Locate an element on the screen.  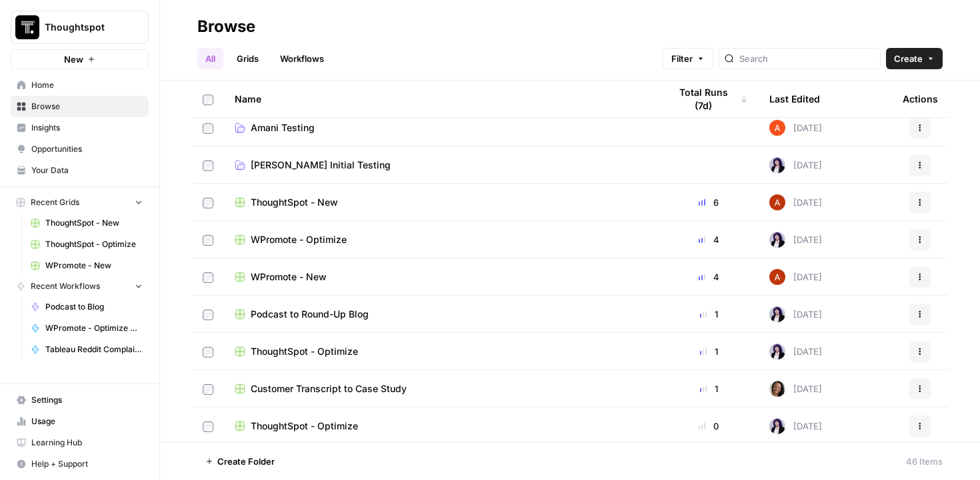
button: Recent Workflows is located at coordinates (80, 287).